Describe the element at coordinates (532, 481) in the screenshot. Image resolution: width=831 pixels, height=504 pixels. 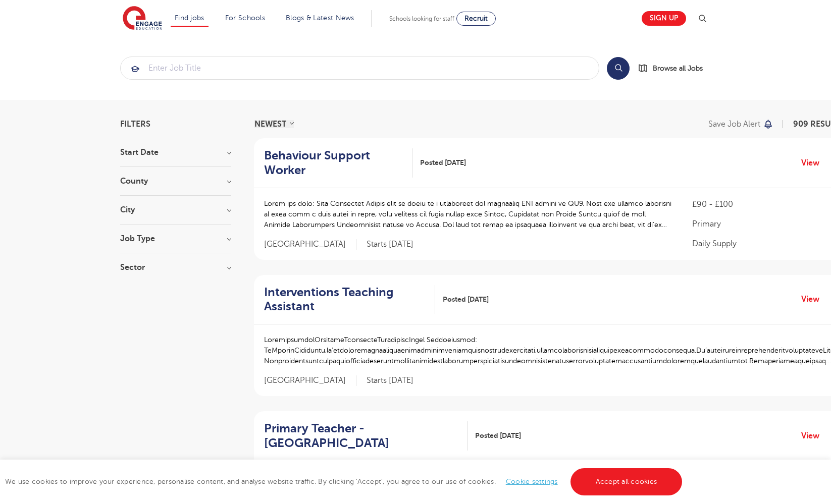
I see `a: Cookie settings` at that location.